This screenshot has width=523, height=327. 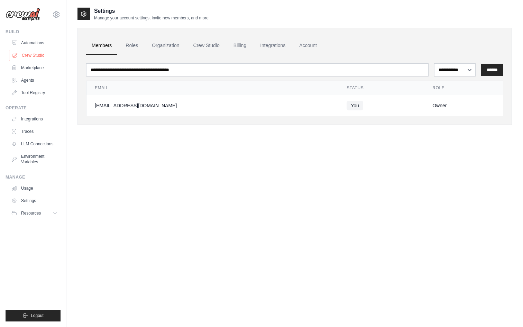 I want to click on a: Marketplace, so click(x=34, y=68).